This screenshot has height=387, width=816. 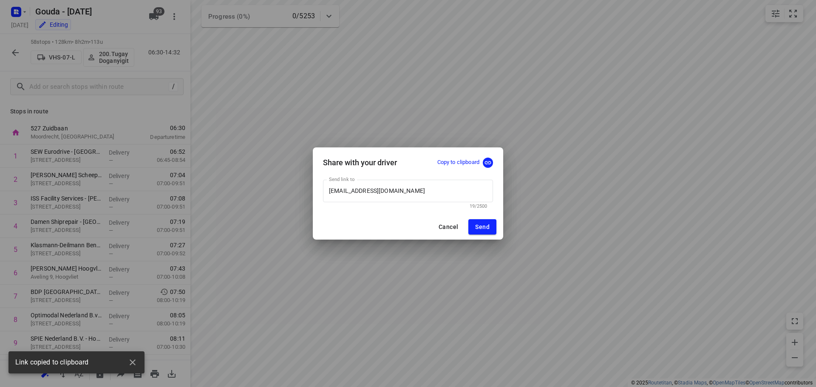 I want to click on button: Cancel, so click(x=448, y=227).